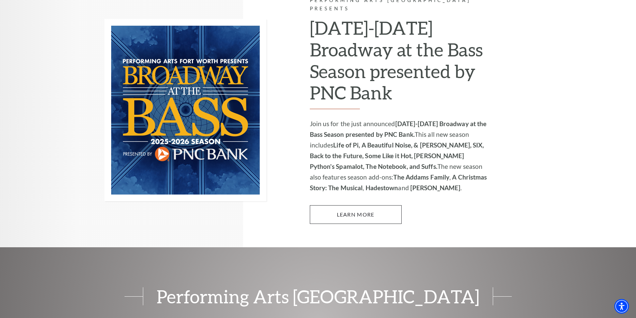 This screenshot has height=318, width=636. What do you see at coordinates (382, 188) in the screenshot?
I see `strong: Hadestown` at bounding box center [382, 188].